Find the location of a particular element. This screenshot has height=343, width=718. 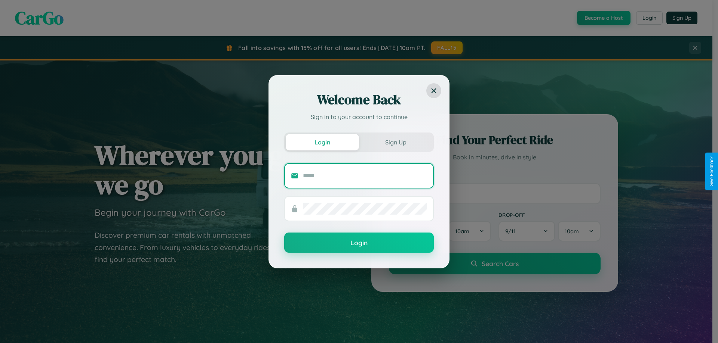

div: Give Feedback is located at coordinates (711, 172).